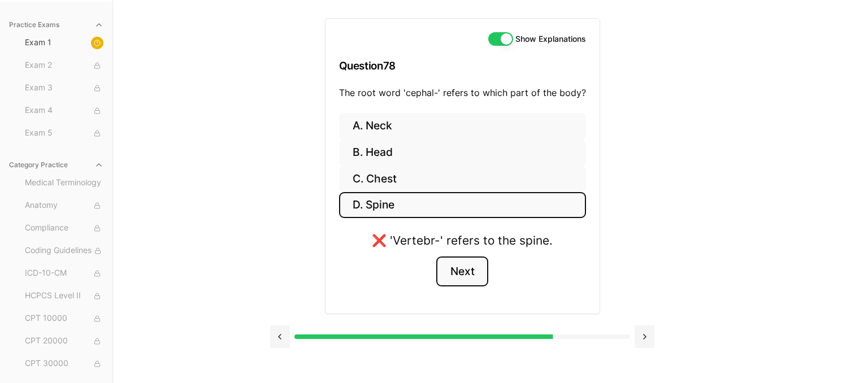 The height and width of the screenshot is (383, 868). I want to click on button: Compliance, so click(64, 228).